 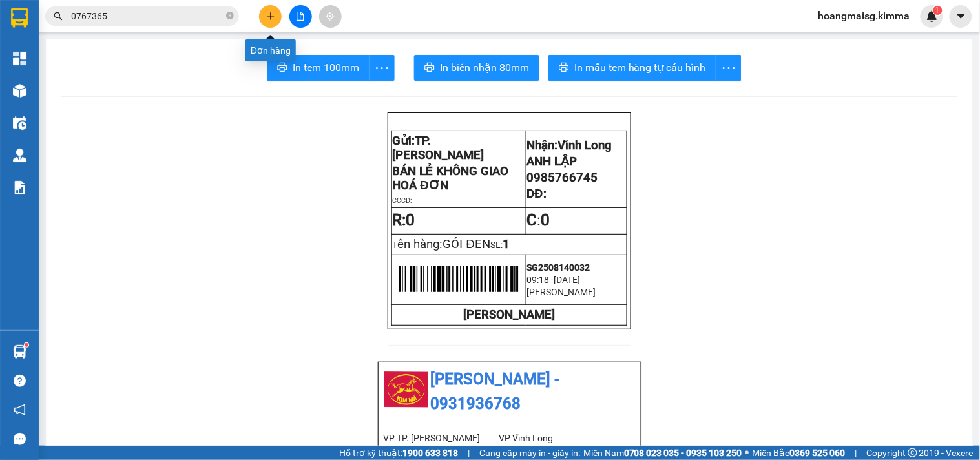 What do you see at coordinates (541, 280) in the screenshot?
I see `span: 09:18 -` at bounding box center [541, 280].